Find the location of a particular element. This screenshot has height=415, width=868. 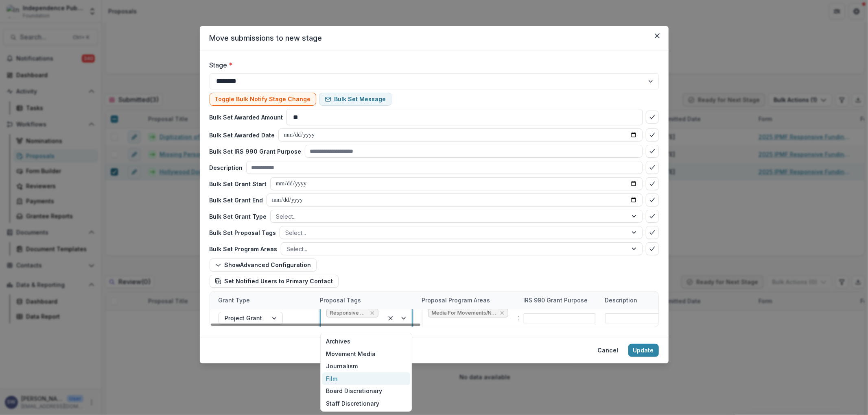

button: Update is located at coordinates (643, 351).